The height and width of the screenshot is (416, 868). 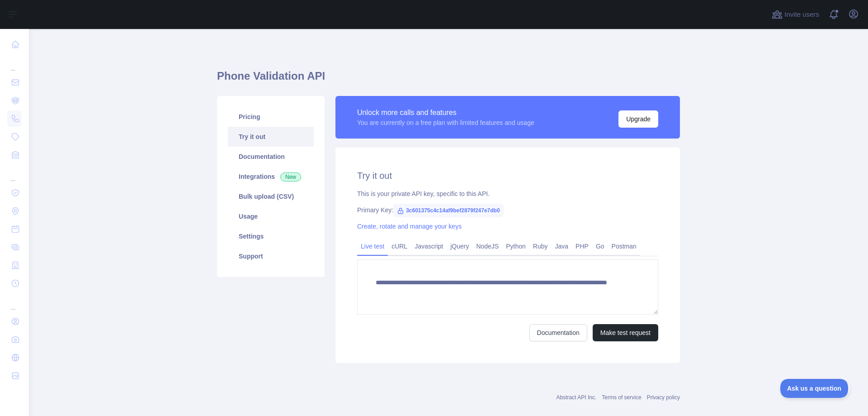 I want to click on a: NodeJS, so click(x=487, y=246).